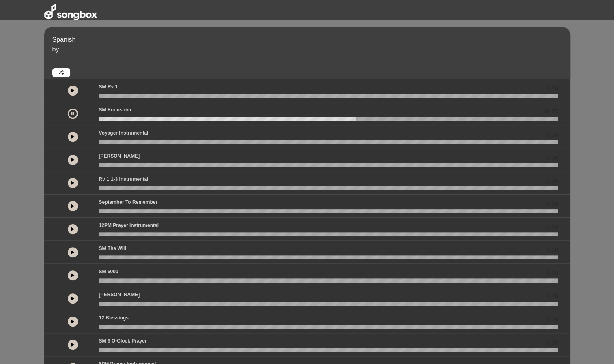 The height and width of the screenshot is (364, 614). I want to click on img: songbox-logo-white.png, so click(70, 12).